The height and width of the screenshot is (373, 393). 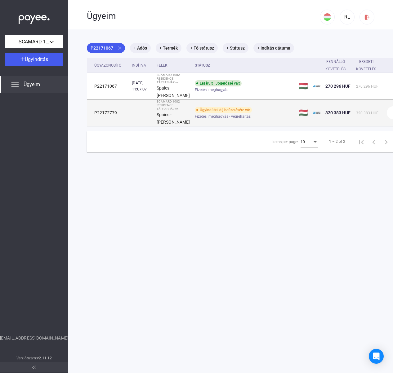 I want to click on mat-chip: + Fő státusz, so click(x=202, y=48).